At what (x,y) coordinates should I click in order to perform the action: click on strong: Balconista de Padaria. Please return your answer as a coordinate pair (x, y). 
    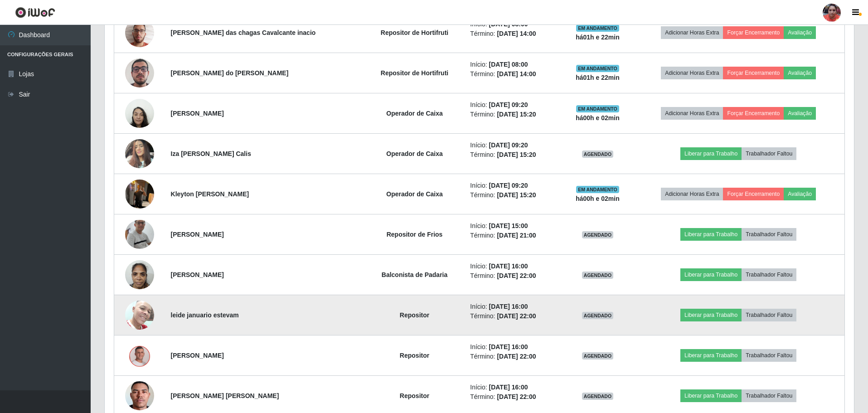
    Looking at the image, I should click on (415, 275).